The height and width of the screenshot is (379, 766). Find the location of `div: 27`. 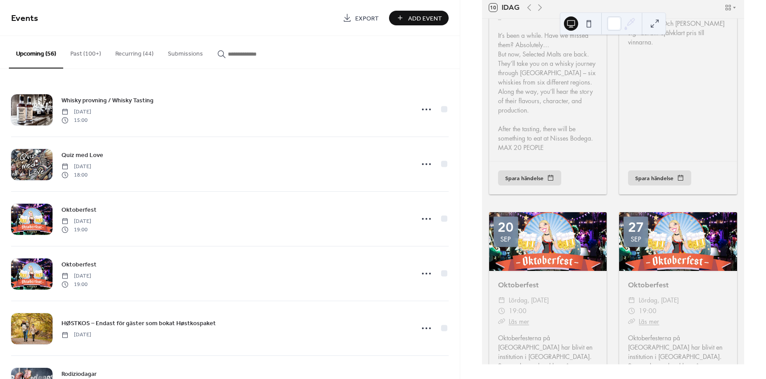

div: 27 is located at coordinates (636, 227).